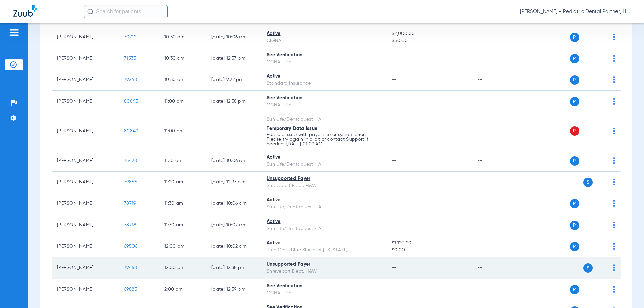  What do you see at coordinates (14, 32) in the screenshot?
I see `img: hamburger-icon` at bounding box center [14, 32].